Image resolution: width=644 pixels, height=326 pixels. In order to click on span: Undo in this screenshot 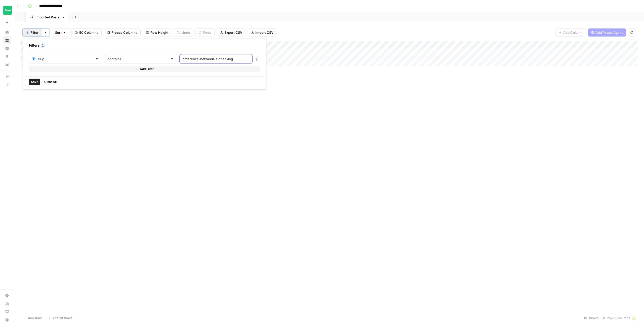, I will do `click(186, 32)`.